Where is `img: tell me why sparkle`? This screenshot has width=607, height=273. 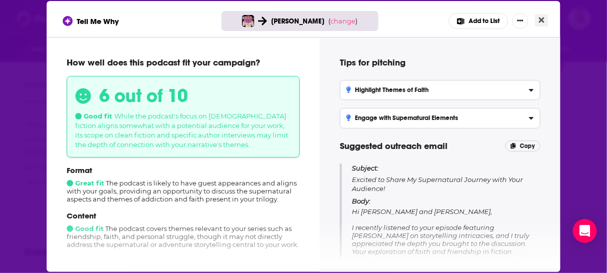
img: tell me why sparkle is located at coordinates (68, 21).